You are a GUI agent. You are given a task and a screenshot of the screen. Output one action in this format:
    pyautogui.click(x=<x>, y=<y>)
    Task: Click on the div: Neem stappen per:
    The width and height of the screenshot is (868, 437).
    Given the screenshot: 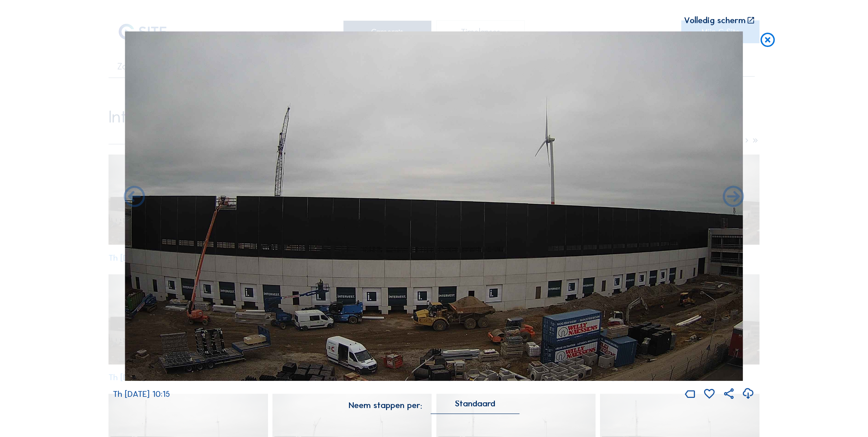 What is the action you would take?
    pyautogui.click(x=385, y=406)
    